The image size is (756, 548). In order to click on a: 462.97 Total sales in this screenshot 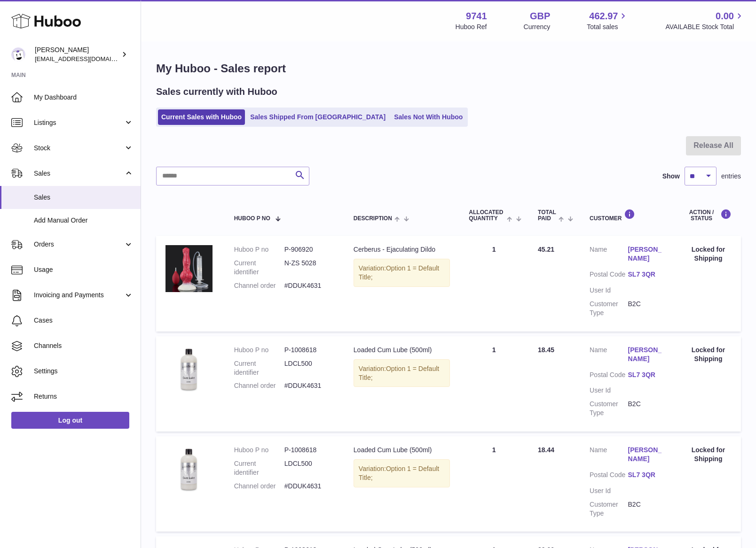, I will do `click(608, 21)`.